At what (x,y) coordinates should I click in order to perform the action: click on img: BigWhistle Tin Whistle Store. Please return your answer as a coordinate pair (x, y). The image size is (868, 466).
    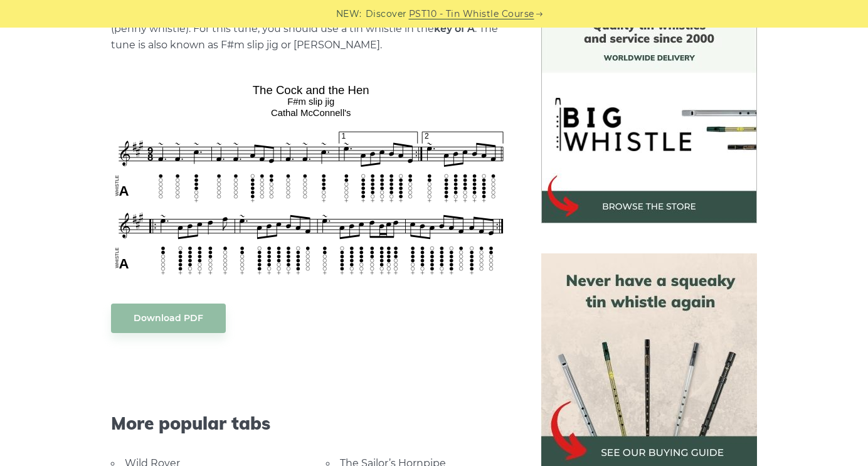
    Looking at the image, I should click on (649, 116).